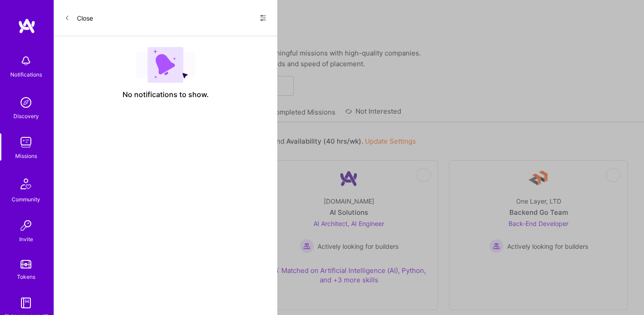 This screenshot has width=644, height=315. I want to click on img: bell, so click(26, 61).